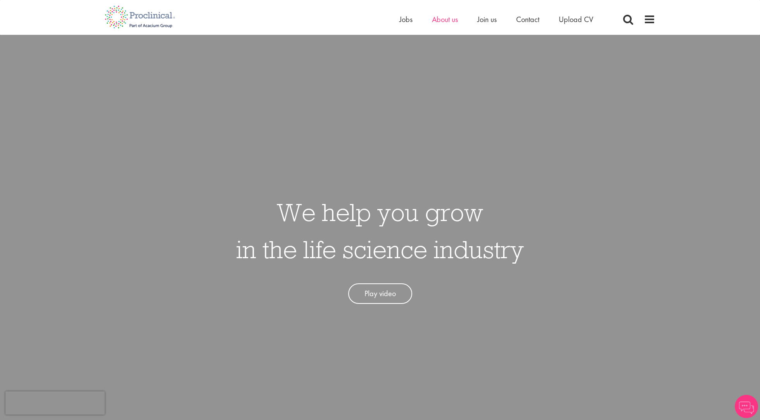 The width and height of the screenshot is (760, 420). I want to click on a: Play video, so click(380, 294).